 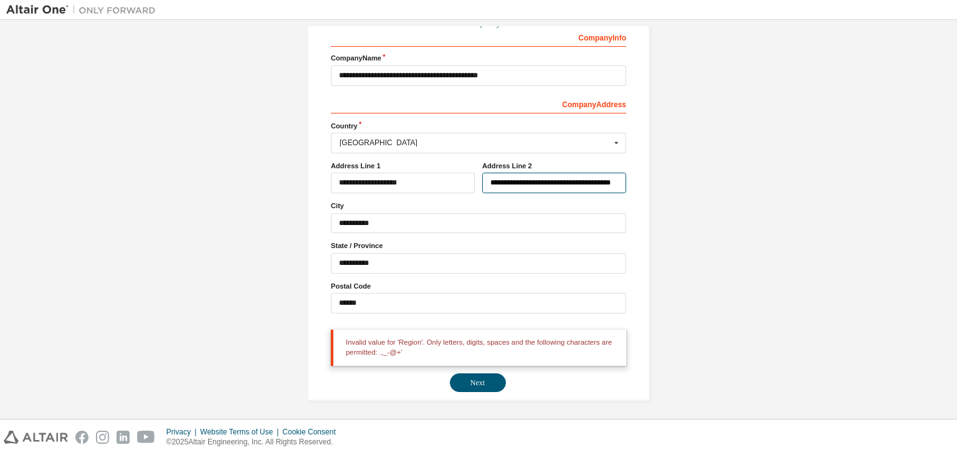 I want to click on button: Next, so click(x=478, y=382).